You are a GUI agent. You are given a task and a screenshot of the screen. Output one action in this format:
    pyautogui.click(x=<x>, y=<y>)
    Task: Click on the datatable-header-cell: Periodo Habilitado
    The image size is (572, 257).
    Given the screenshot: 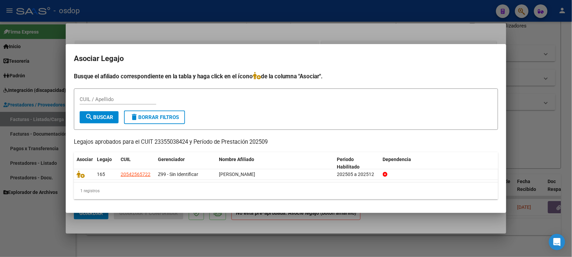 What is the action you would take?
    pyautogui.click(x=357, y=163)
    